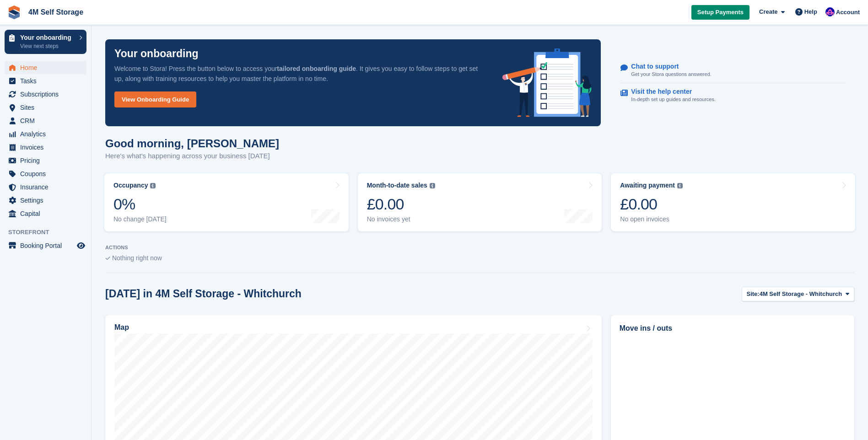 This screenshot has width=868, height=440. What do you see at coordinates (720, 12) in the screenshot?
I see `span: Setup Payments` at bounding box center [720, 12].